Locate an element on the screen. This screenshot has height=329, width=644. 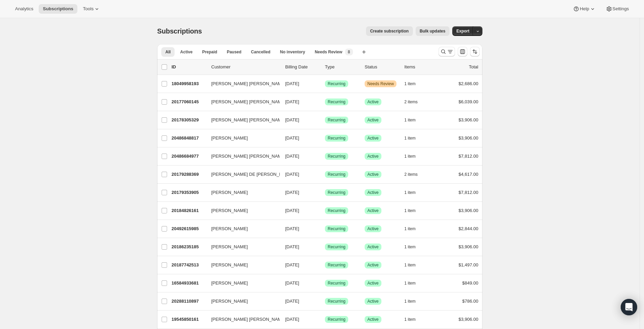
p: 20177060145 is located at coordinates (188, 102).